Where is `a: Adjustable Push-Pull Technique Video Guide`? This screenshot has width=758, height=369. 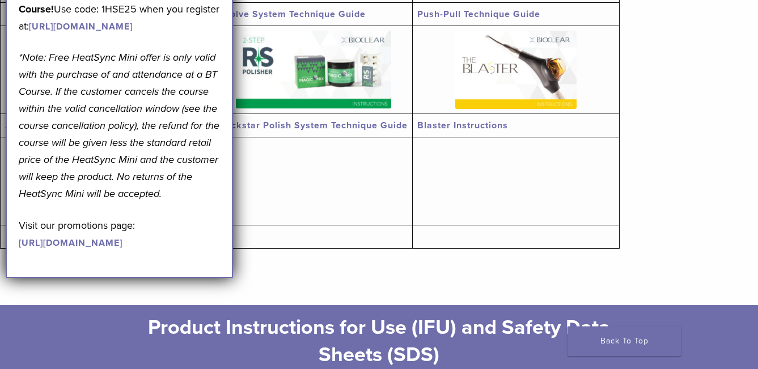 a: Adjustable Push-Pull Technique Video Guide is located at coordinates (107, 125).